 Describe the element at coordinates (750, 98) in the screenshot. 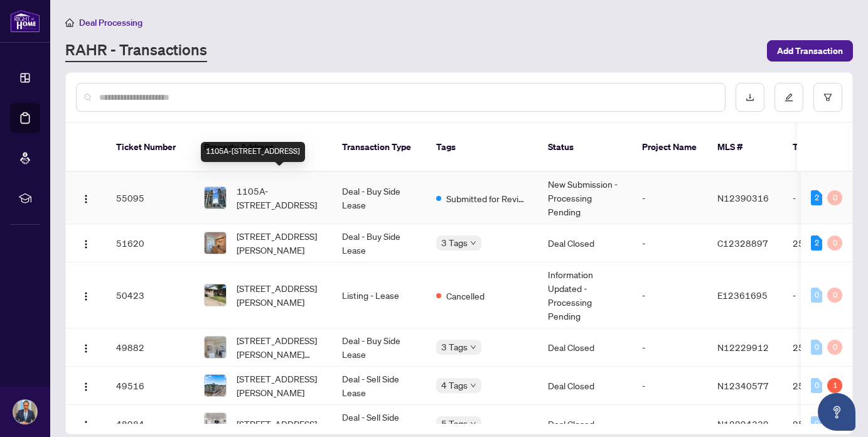

I see `span: download` at that location.